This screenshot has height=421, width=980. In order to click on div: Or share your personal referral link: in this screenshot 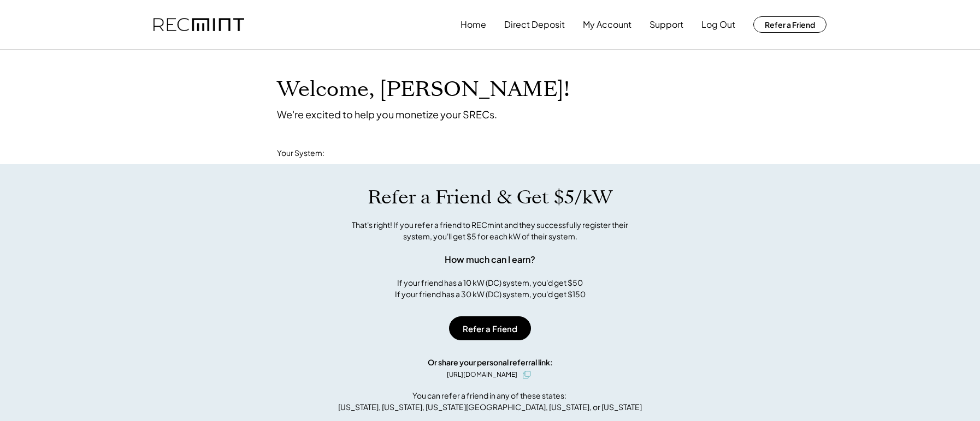, I will do `click(490, 362)`.